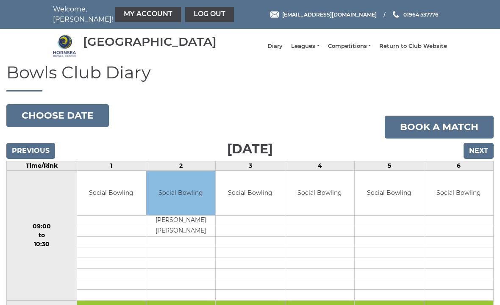 The width and height of the screenshot is (500, 305). What do you see at coordinates (395, 14) in the screenshot?
I see `img: Phone us` at bounding box center [395, 14].